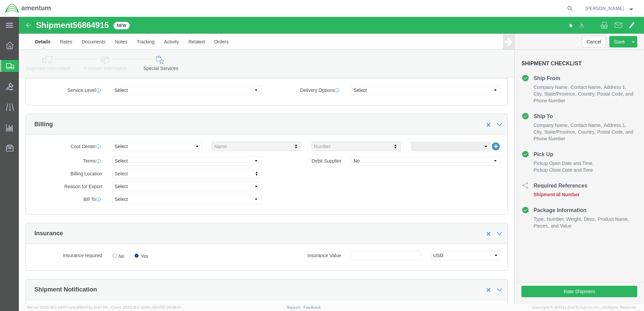  Describe the element at coordinates (295, 307) in the screenshot. I see `a: Support` at that location.